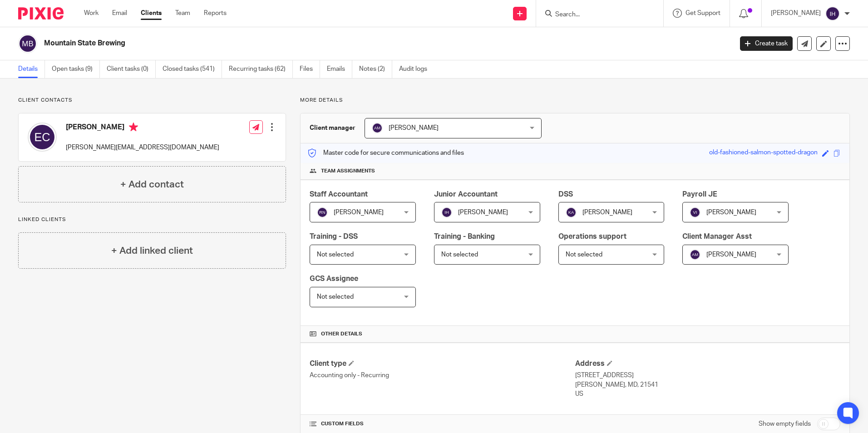  I want to click on a: Create task, so click(767, 44).